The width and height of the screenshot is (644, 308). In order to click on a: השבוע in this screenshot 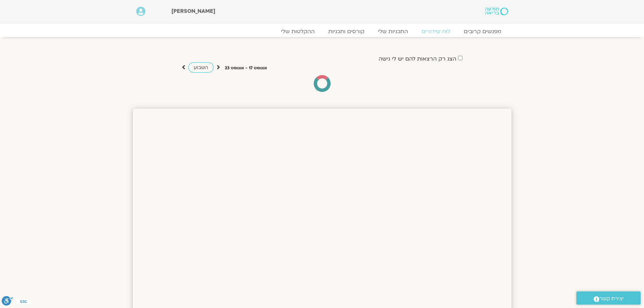, I will do `click(201, 67)`.